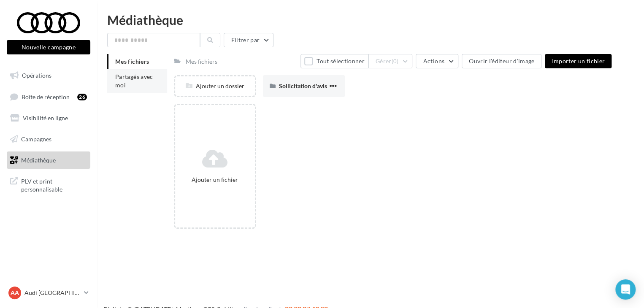 This screenshot has width=644, height=308. Describe the element at coordinates (15, 292) in the screenshot. I see `span: AA` at that location.